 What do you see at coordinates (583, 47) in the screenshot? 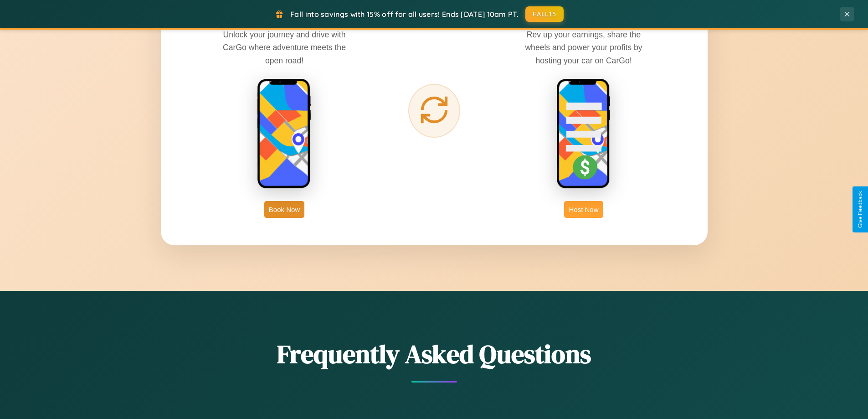
I see `p: Rev up your earnings, share the wheels and power your profits by hosting your car on CarGo!` at bounding box center [583, 47].